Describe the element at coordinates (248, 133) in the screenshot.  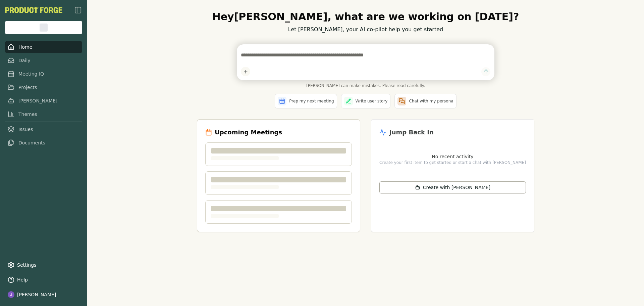
I see `h2: Upcoming Meetings` at that location.